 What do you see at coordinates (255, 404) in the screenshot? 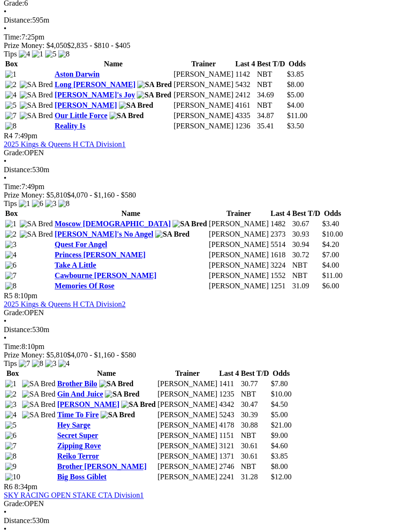
I see `td: 30.47` at bounding box center [255, 404].